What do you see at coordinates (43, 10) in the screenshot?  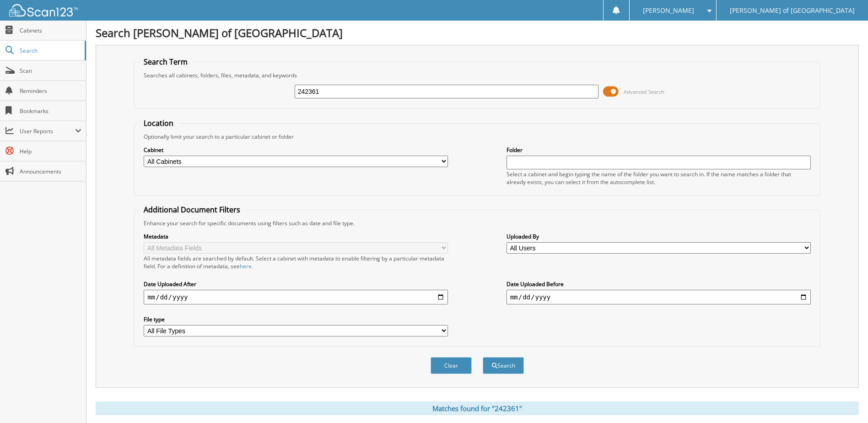 I see `img: scan123-logo-white.svg` at bounding box center [43, 10].